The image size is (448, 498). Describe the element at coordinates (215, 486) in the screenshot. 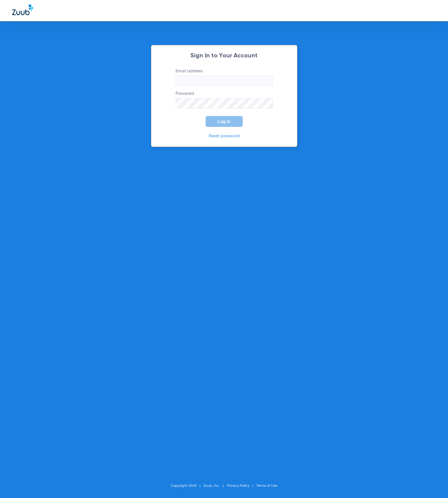

I see `li: Zuub, Inc.` at that location.